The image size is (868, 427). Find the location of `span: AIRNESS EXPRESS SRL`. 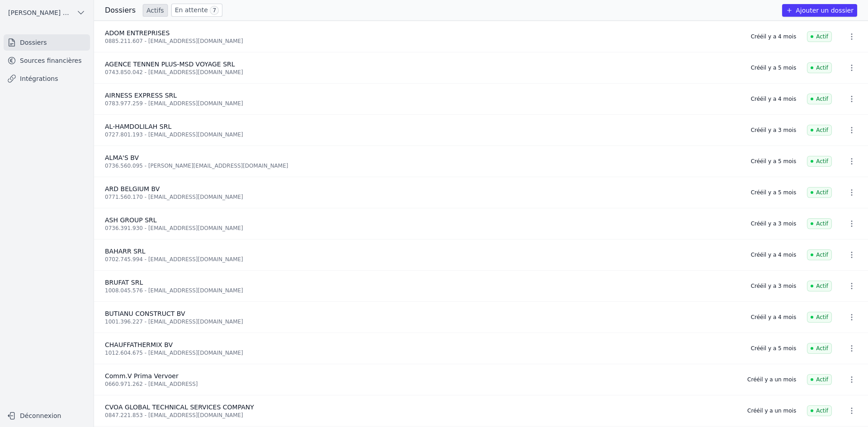

span: AIRNESS EXPRESS SRL is located at coordinates (140, 95).